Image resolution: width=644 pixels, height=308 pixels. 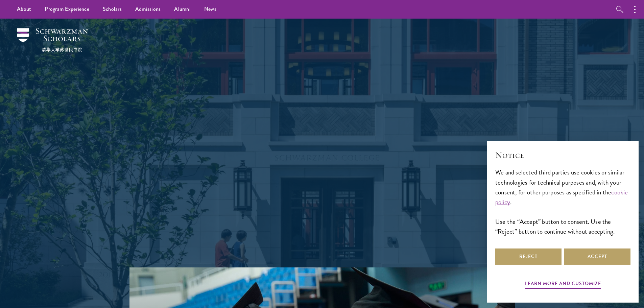 I want to click on div: We and selected third parties use cookies or similar technologies for technical purposes and, wit..., so click(x=563, y=202).